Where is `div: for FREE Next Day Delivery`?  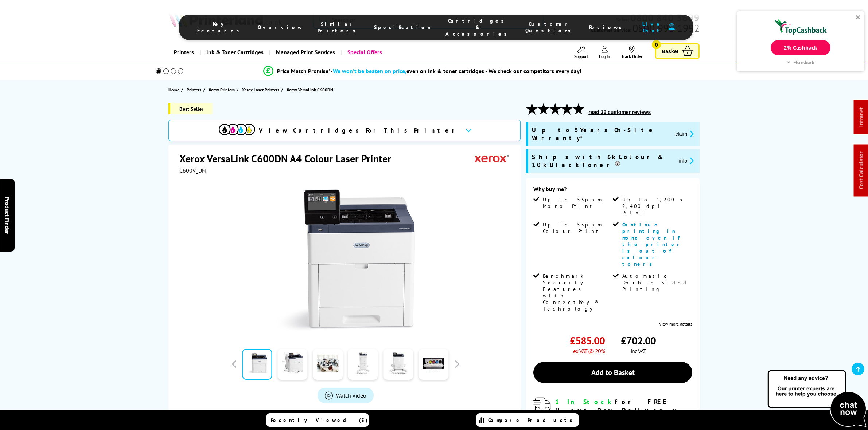 div: for FREE Next Day Delivery is located at coordinates (624, 406).